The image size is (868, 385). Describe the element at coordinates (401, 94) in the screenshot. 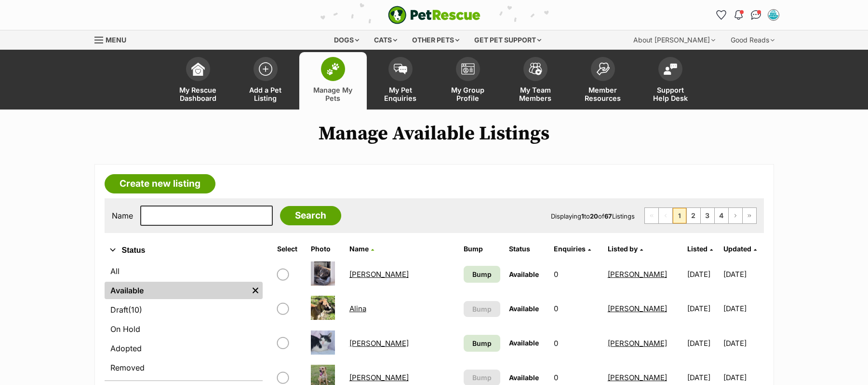

I see `span: My Pet Enquiries` at that location.